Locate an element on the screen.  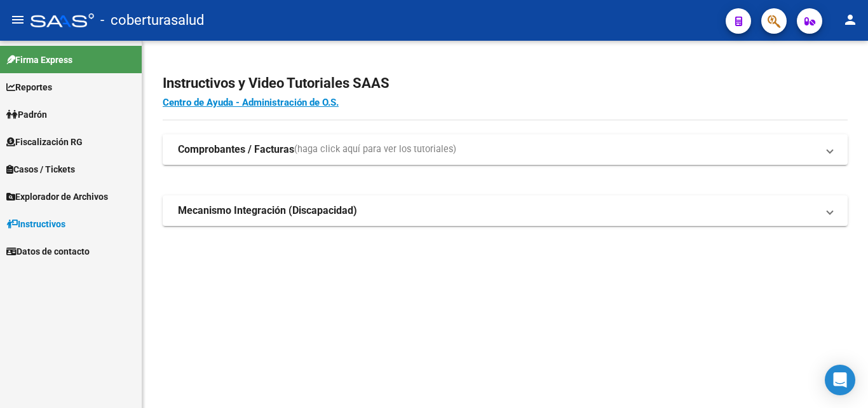
span: Padrón is located at coordinates (26, 114).